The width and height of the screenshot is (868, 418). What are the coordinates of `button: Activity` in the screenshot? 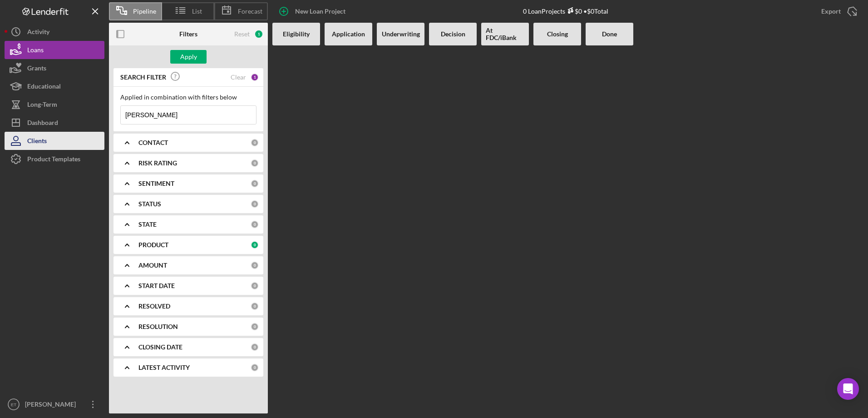 It's located at (55, 32).